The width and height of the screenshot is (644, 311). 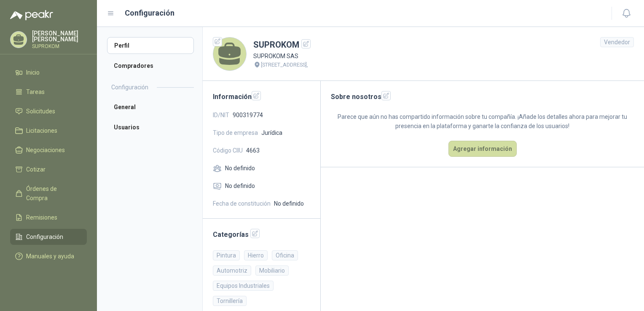 I want to click on a: Solicitudes, so click(x=48, y=111).